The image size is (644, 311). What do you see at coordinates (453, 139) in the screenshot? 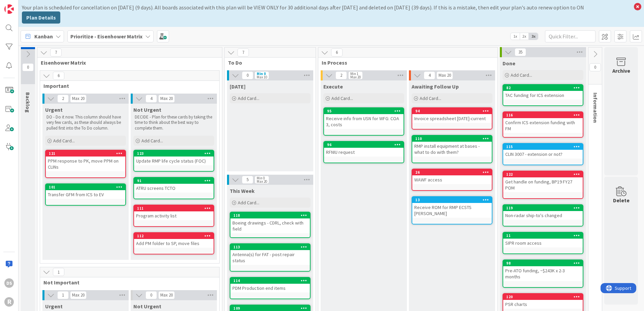
I see `div: 110` at bounding box center [453, 139].